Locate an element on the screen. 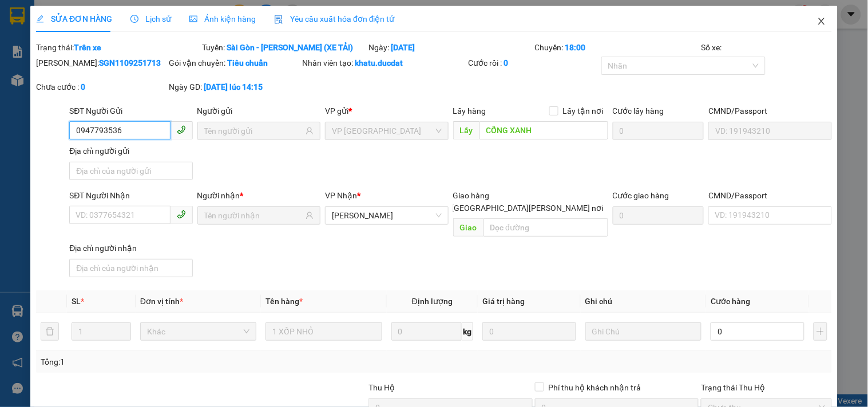 The image size is (868, 407). div: SĐT Người Nhận is located at coordinates (130, 195).